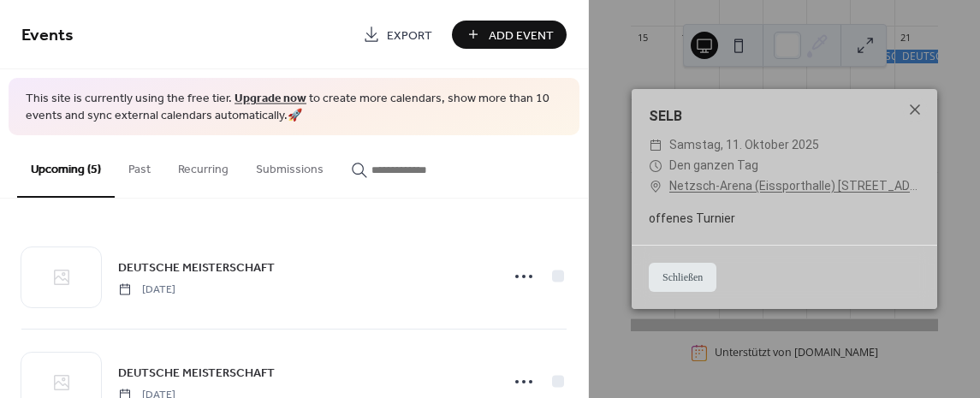 The height and width of the screenshot is (398, 980). What do you see at coordinates (294, 107) in the screenshot?
I see `span: This site is currently using the free tier. to create more calendars, show more than 10 events an...` at bounding box center [294, 107].